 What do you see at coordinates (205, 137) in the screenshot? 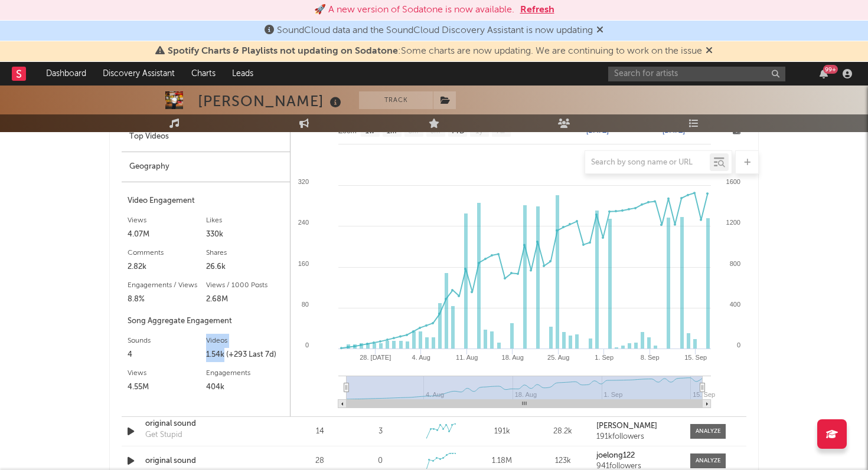
I see `div: Top Videos` at bounding box center [205, 137].